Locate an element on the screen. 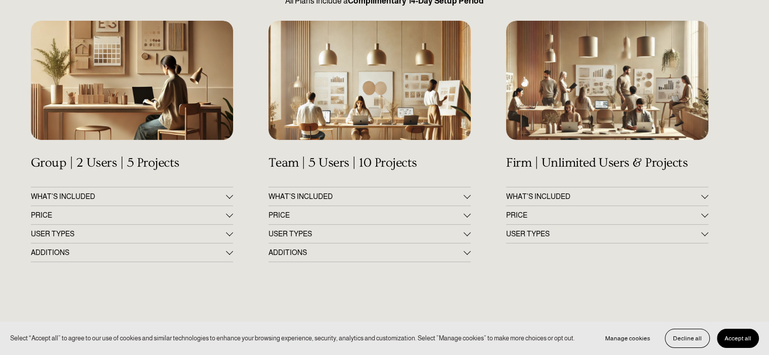 The width and height of the screenshot is (769, 355). span: Decline all is located at coordinates (687, 339).